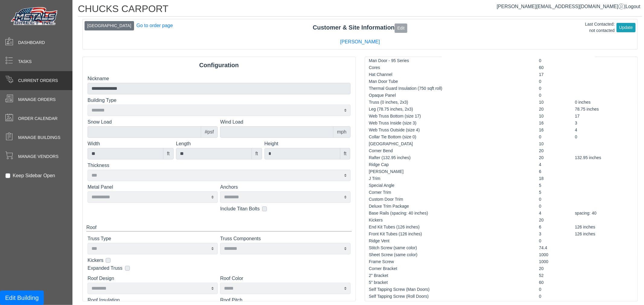 The image size is (644, 305). Describe the element at coordinates (39, 138) in the screenshot. I see `span: Manage Buildings` at that location.